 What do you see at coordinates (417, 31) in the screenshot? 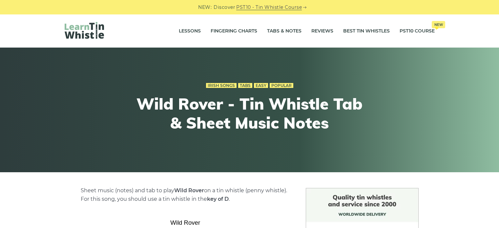
I see `a: PST10 CourseNew` at bounding box center [417, 31].